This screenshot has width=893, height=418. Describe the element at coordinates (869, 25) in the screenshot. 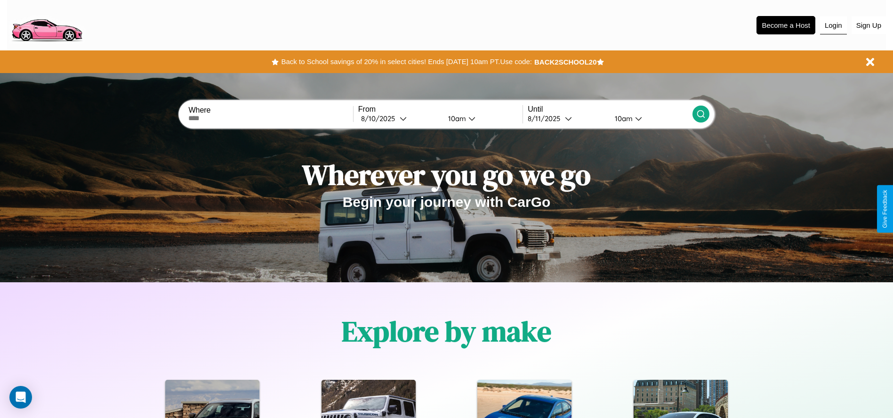

I see `button: Sign Up` at that location.